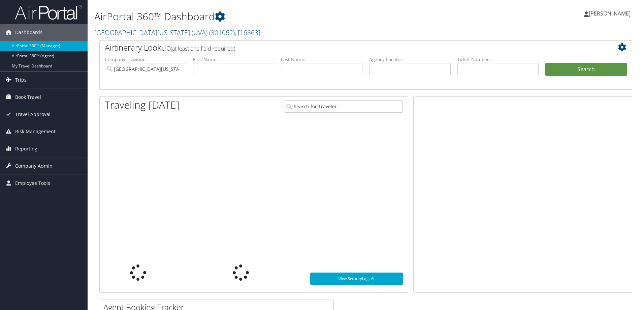  Describe the element at coordinates (145, 60) in the screenshot. I see `label: Company - Division:` at that location.